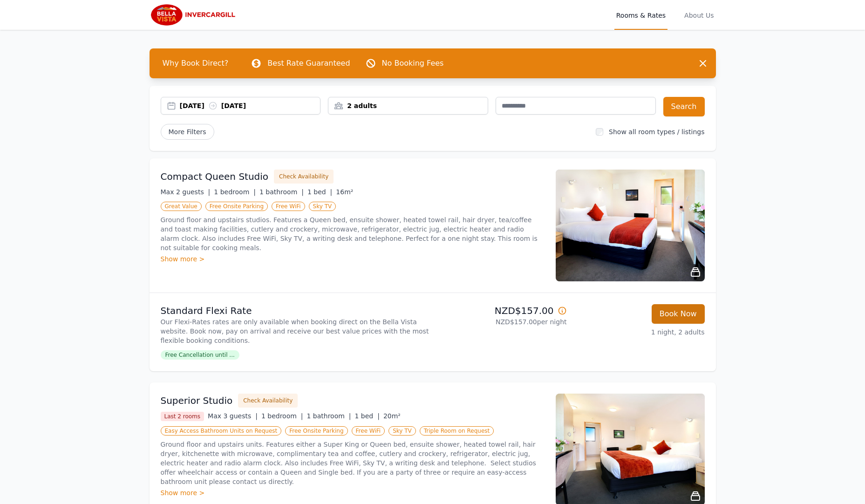 This screenshot has height=504, width=865. I want to click on p: NZD$157.00, so click(501, 310).